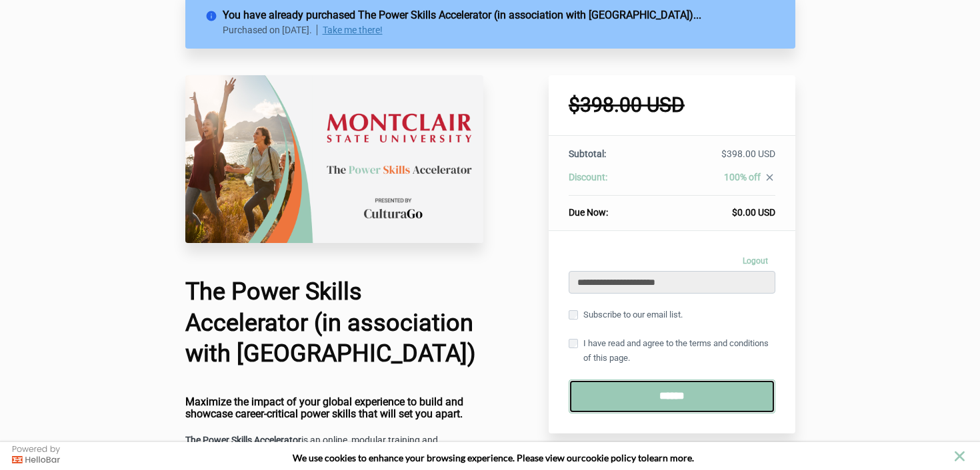 The image size is (980, 470). I want to click on strong: to, so click(642, 458).